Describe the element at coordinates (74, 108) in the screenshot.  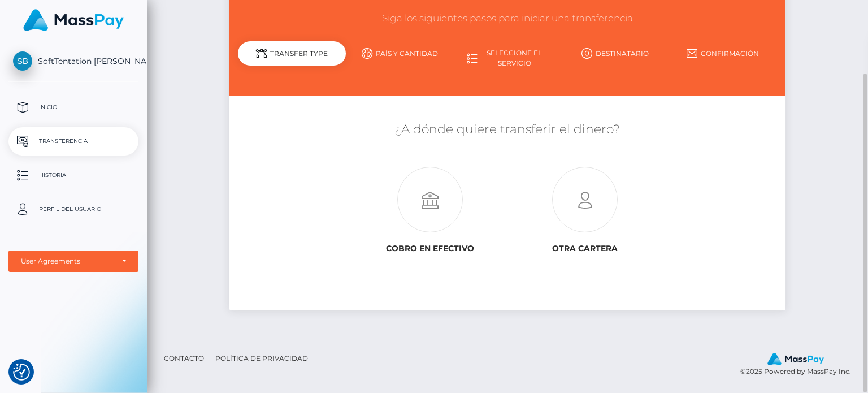
I see `p: Inicio` at that location.